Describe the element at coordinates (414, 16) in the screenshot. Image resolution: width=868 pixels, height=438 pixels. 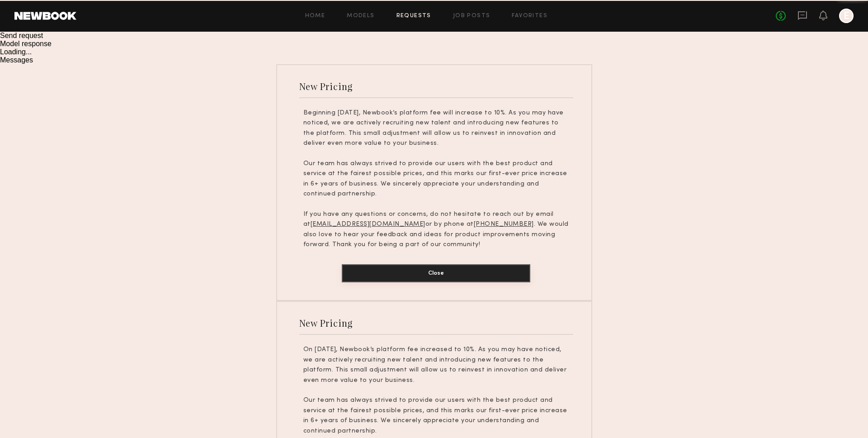
I see `a: Requests` at that location.